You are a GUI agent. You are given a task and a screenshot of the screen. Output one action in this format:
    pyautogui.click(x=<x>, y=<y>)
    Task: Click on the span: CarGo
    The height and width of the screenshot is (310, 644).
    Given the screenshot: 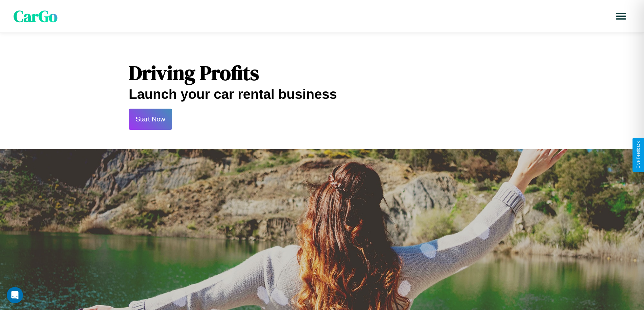 What is the action you would take?
    pyautogui.click(x=35, y=16)
    